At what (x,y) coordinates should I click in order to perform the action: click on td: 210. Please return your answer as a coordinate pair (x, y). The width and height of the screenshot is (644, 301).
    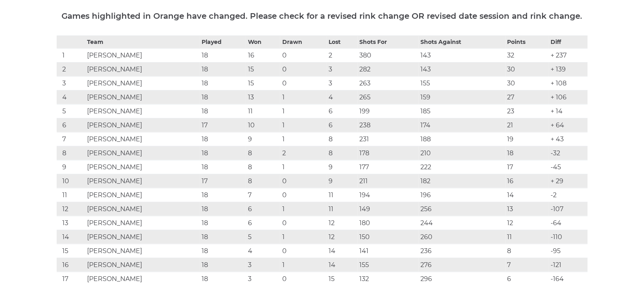
    Looking at the image, I should click on (462, 153).